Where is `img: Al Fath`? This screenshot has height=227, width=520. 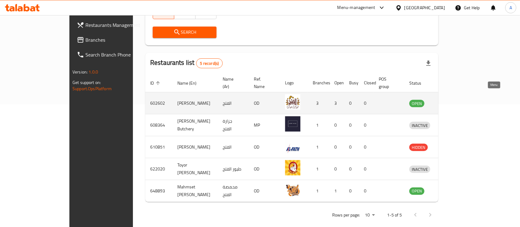 img: Al Fath is located at coordinates (293, 102).